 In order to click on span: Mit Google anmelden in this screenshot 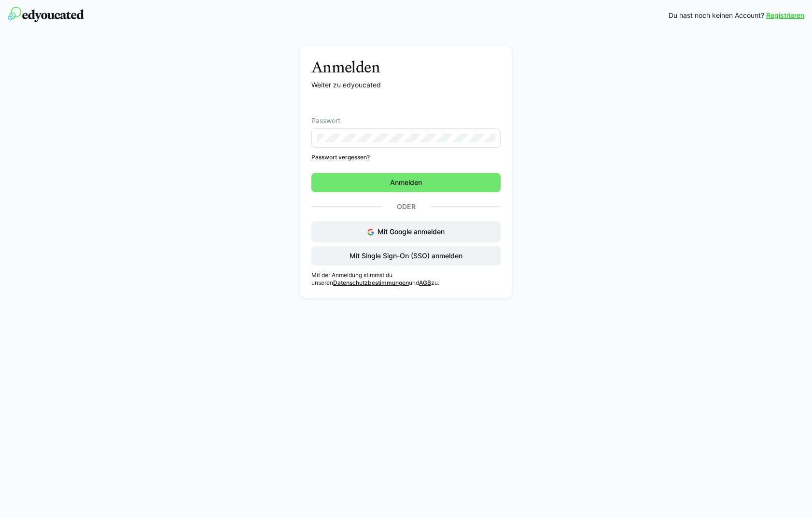, I will do `click(411, 231)`.